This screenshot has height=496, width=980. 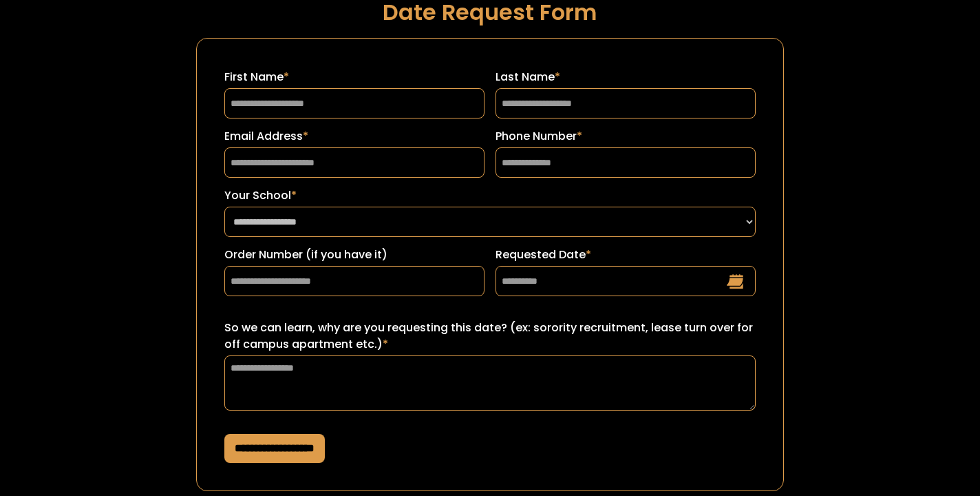 I want to click on label: So we can learn, why are you requesting this date? (ex: sorority recruitment, lease turn over for..., so click(x=490, y=337).